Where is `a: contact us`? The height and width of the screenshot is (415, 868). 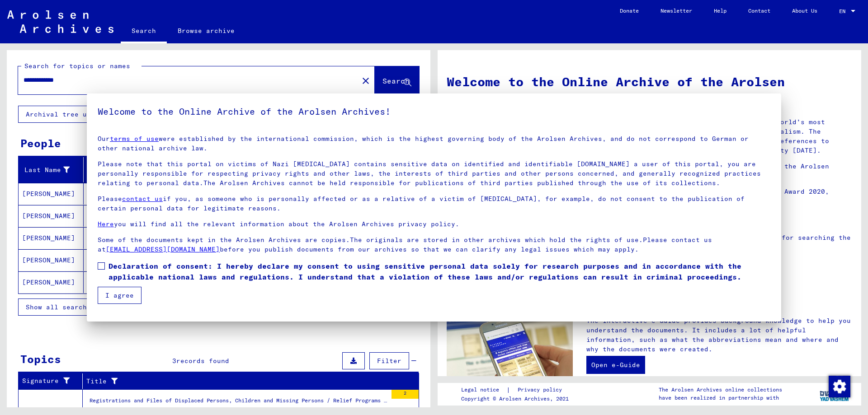
a: contact us is located at coordinates (143, 199).